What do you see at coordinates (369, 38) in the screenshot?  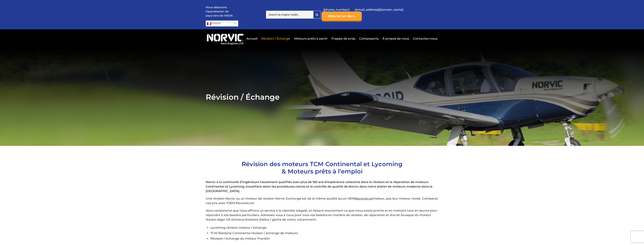 I see `a: Composants` at bounding box center [369, 38].